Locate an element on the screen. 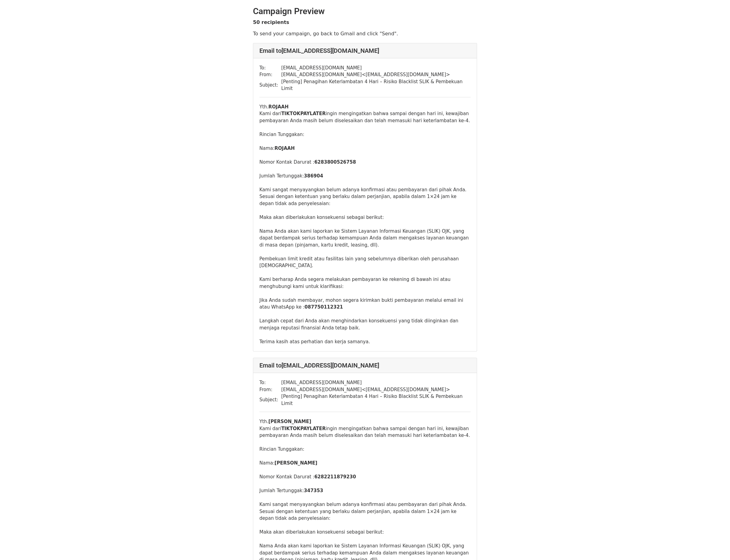 The image size is (730, 560). div: Yth. Kami dari ingin mengingatkan bahwa sampai dengan hari ini, kewajiban pembayaran Anda masih b... is located at coordinates (365, 224).